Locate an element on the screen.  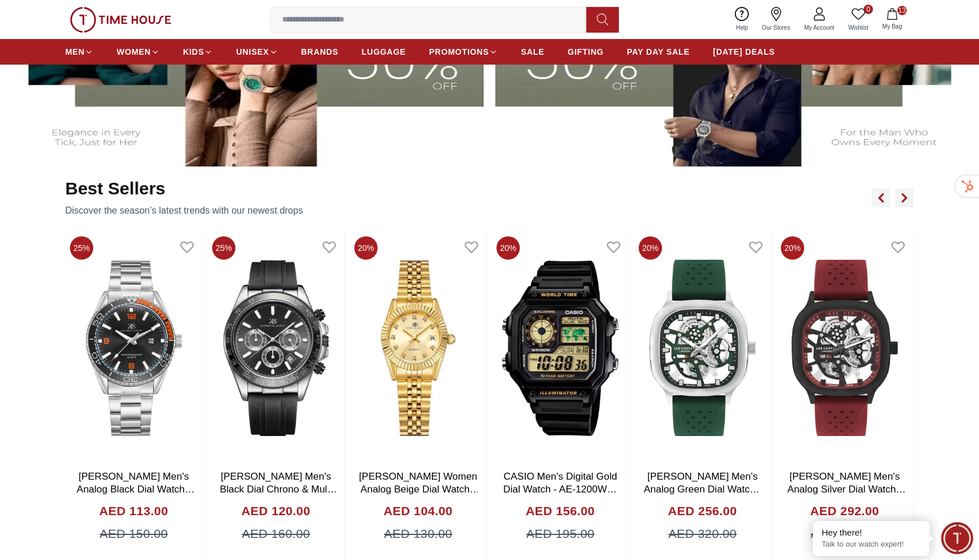
span: Wishlist is located at coordinates (858, 27).